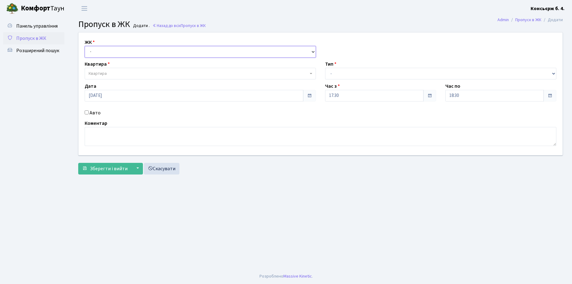 The width and height of the screenshot is (572, 284). What do you see at coordinates (97, 64) in the screenshot?
I see `label: Квартира` at bounding box center [97, 64].